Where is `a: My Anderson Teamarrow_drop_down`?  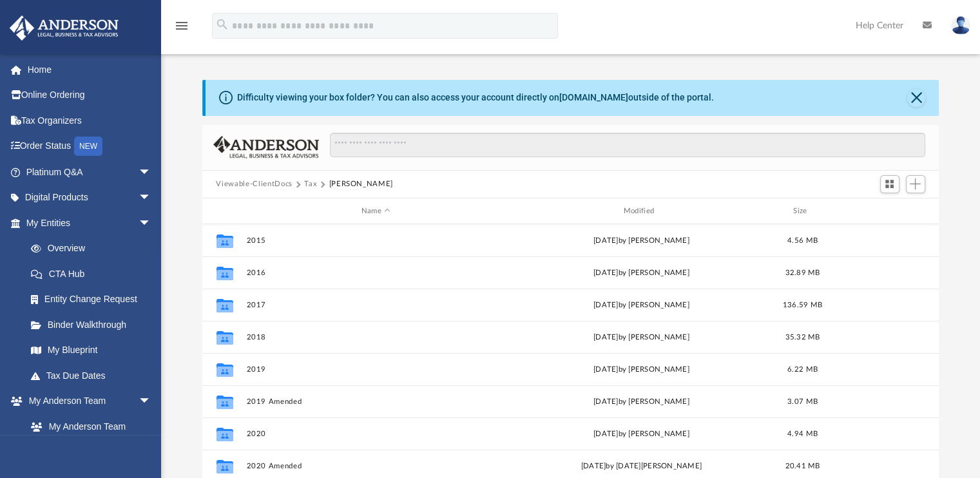
a: My Anderson Teamarrow_drop_down is located at coordinates (86, 401).